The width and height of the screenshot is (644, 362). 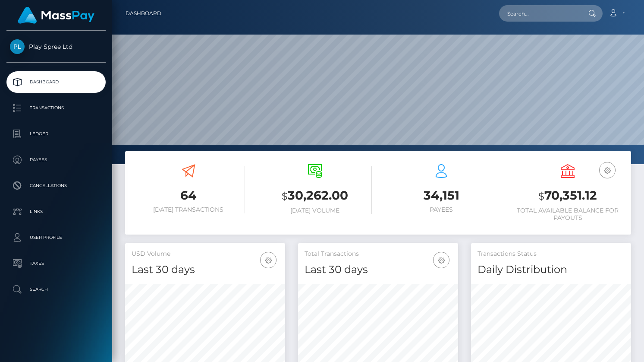 I want to click on img: MassPay Logo, so click(x=56, y=15).